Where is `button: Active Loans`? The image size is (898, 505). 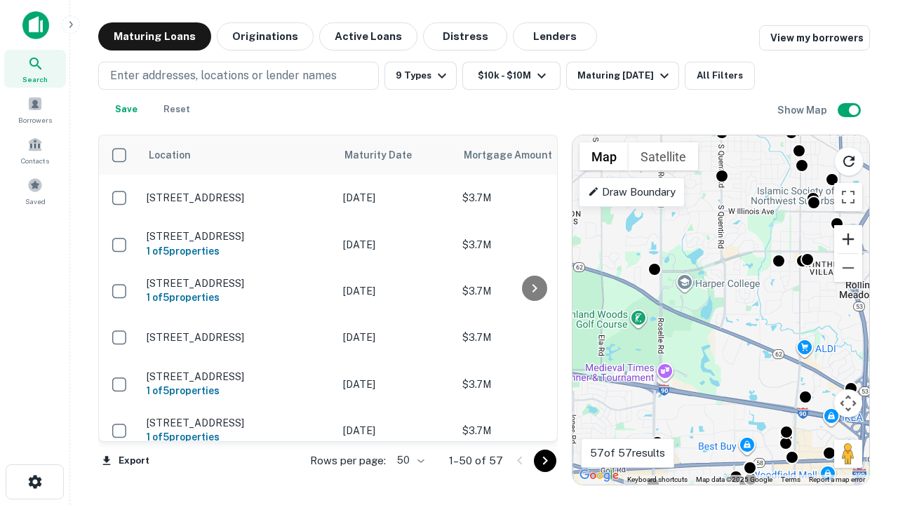
button: Active Loans is located at coordinates (368, 36).